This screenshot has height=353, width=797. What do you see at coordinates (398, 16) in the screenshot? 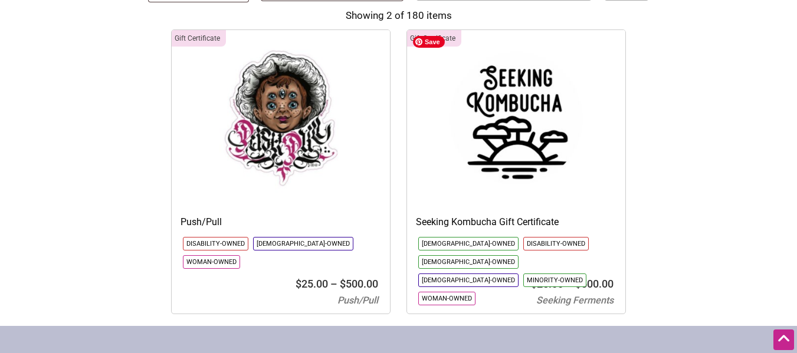
I see `div: Showing 2 of 180 items` at bounding box center [398, 16].